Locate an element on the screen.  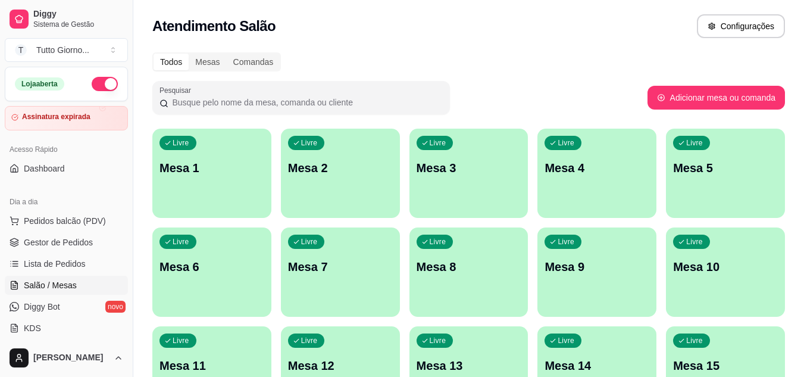
button: LivreMesa 3 is located at coordinates (469, 173).